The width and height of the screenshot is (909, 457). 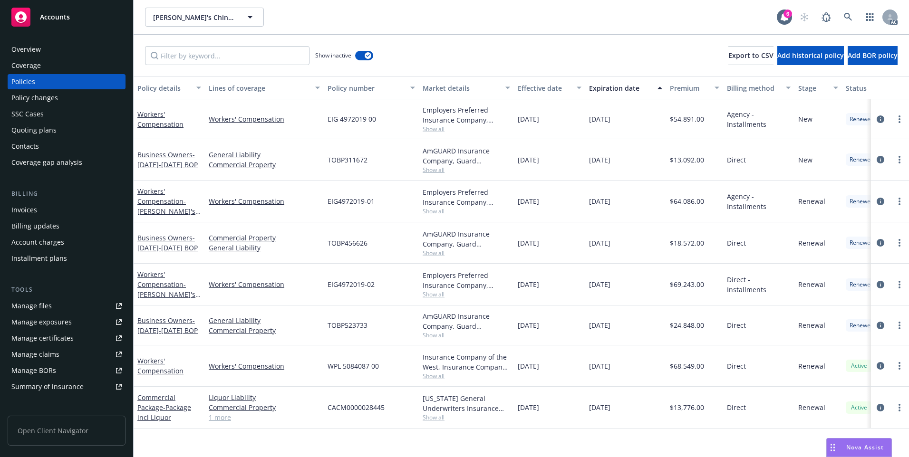 I want to click on div: Status, so click(x=875, y=88).